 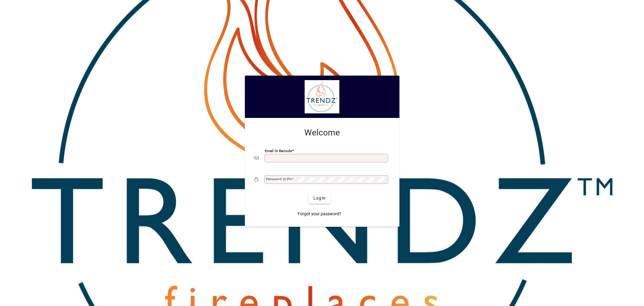 I want to click on a: Forgot your password?, so click(x=319, y=214).